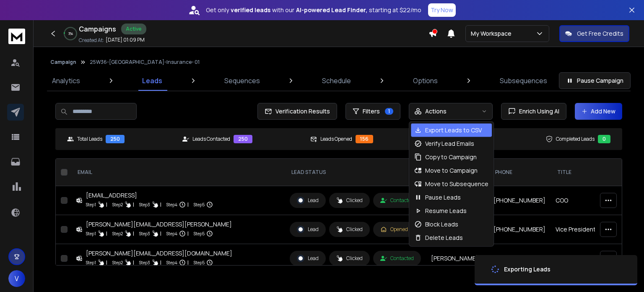 The width and height of the screenshot is (644, 292). Describe the element at coordinates (446, 210) in the screenshot. I see `p: Resume Leads` at that location.